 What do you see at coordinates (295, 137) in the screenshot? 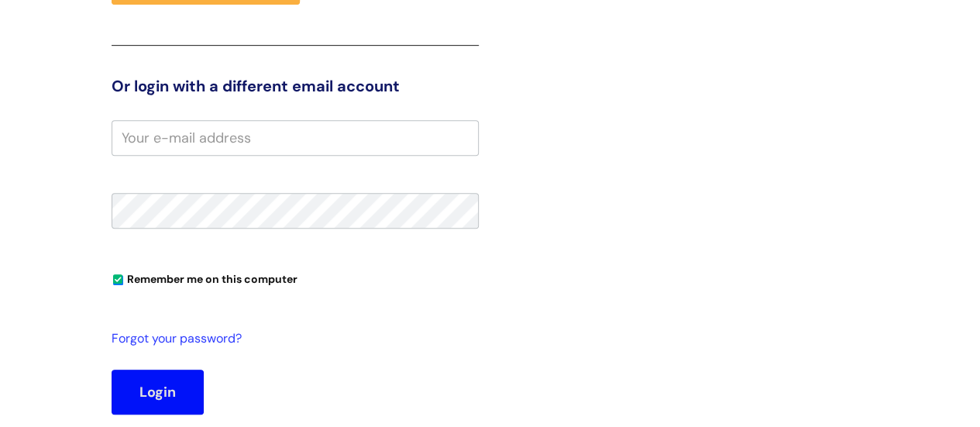
I see `input: Your e-mail address` at bounding box center [295, 137].